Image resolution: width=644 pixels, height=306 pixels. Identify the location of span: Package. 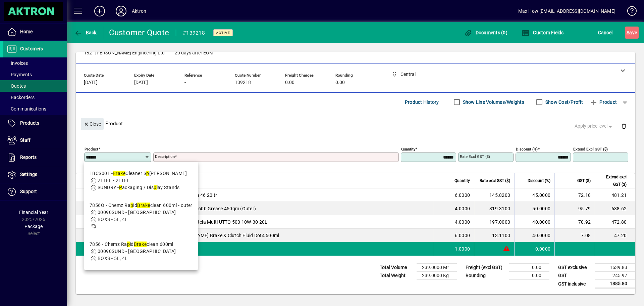
(33, 226).